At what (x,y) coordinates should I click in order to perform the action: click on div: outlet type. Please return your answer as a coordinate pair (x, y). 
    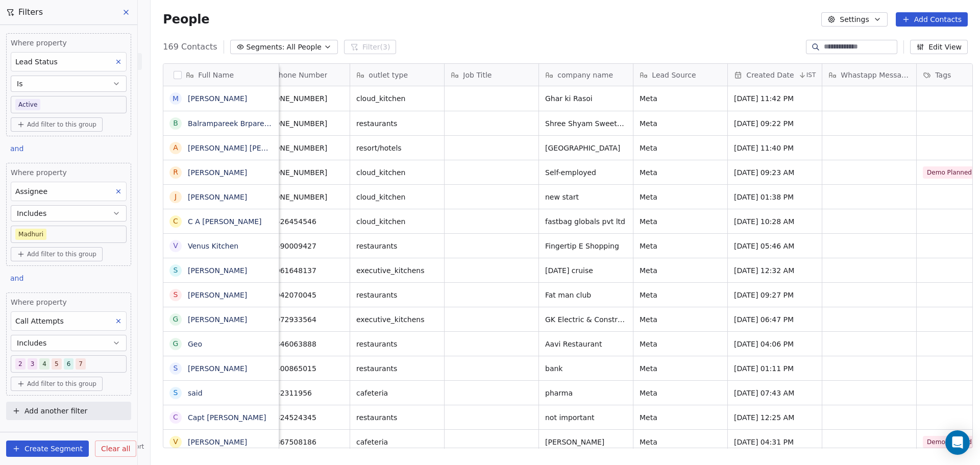
    Looking at the image, I should click on (397, 75).